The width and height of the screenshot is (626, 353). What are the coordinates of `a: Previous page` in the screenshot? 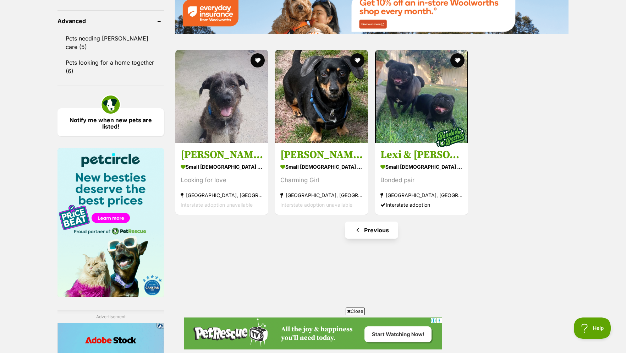 It's located at (372, 230).